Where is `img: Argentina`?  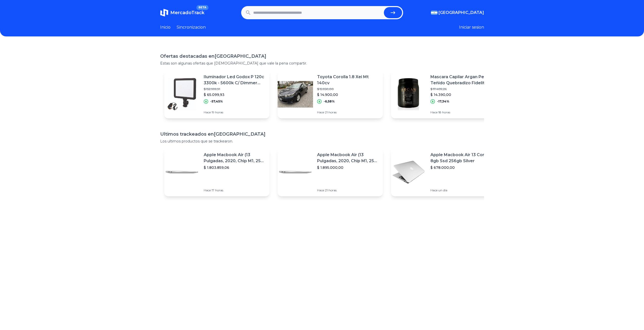 img: Argentina is located at coordinates (434, 13).